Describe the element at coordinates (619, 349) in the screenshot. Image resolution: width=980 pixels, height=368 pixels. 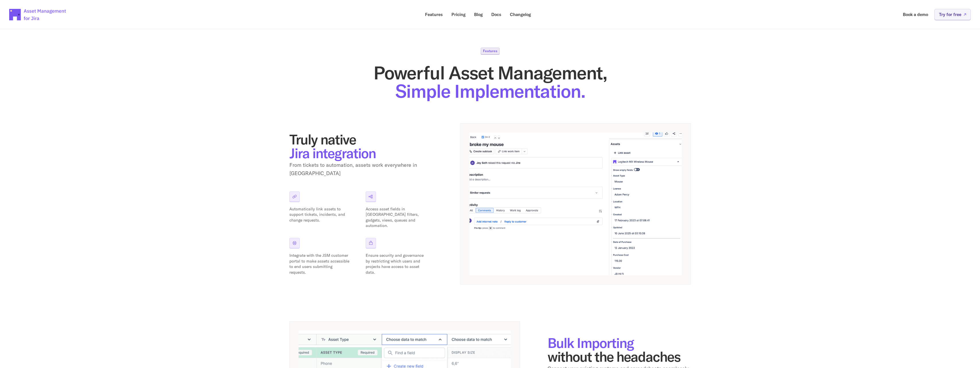
I see `h2: without the headaches` at that location.